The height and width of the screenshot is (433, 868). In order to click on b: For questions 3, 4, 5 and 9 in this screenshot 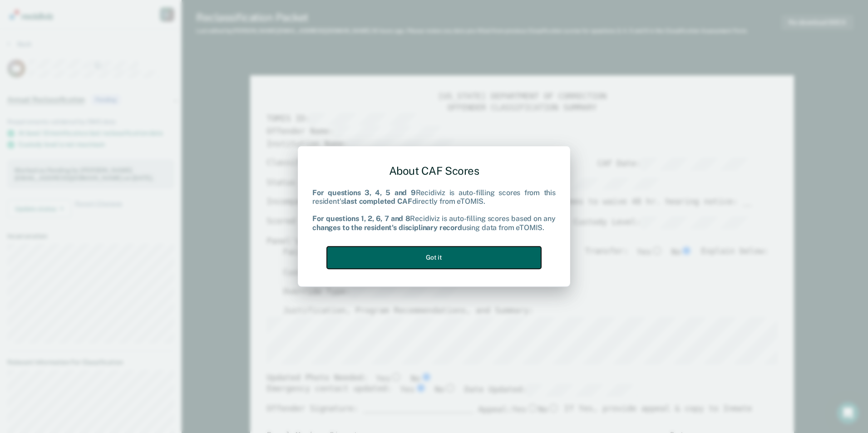, I will do `click(364, 192)`.